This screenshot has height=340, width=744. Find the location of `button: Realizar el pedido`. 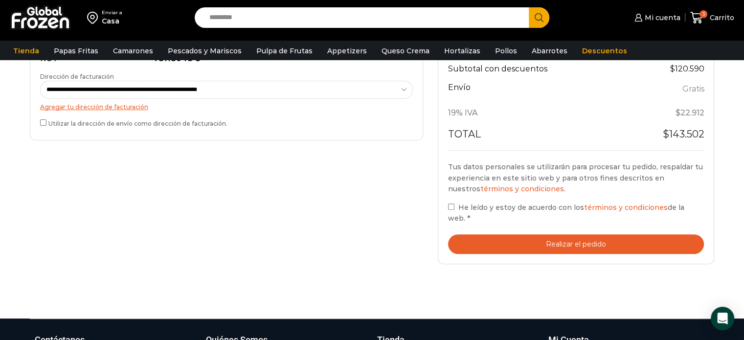

button: Realizar el pedido is located at coordinates (576, 244).